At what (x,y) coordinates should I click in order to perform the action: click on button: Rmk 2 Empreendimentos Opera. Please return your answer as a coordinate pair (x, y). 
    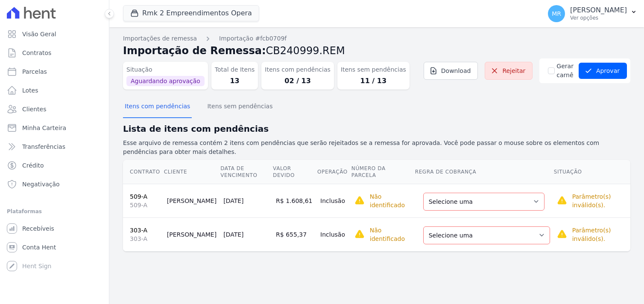
    Looking at the image, I should click on (191, 13).